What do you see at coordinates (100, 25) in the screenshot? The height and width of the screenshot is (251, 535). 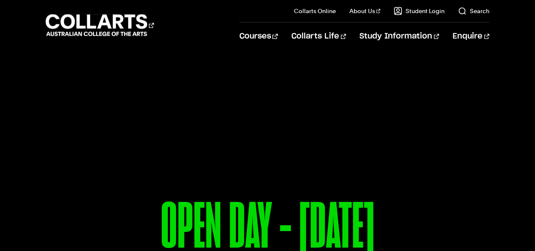 I see `div: Go to homepage` at bounding box center [100, 25].